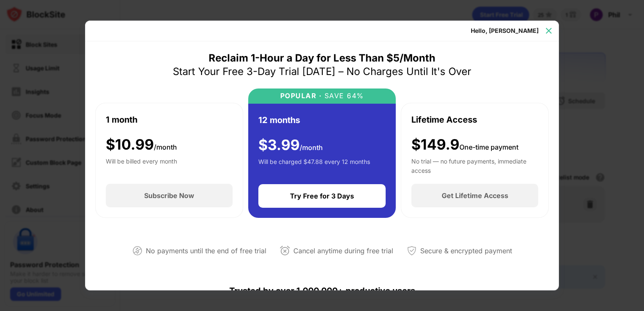 The image size is (644, 311). Describe the element at coordinates (301, 96) in the screenshot. I see `div: POPULAR ·` at that location.